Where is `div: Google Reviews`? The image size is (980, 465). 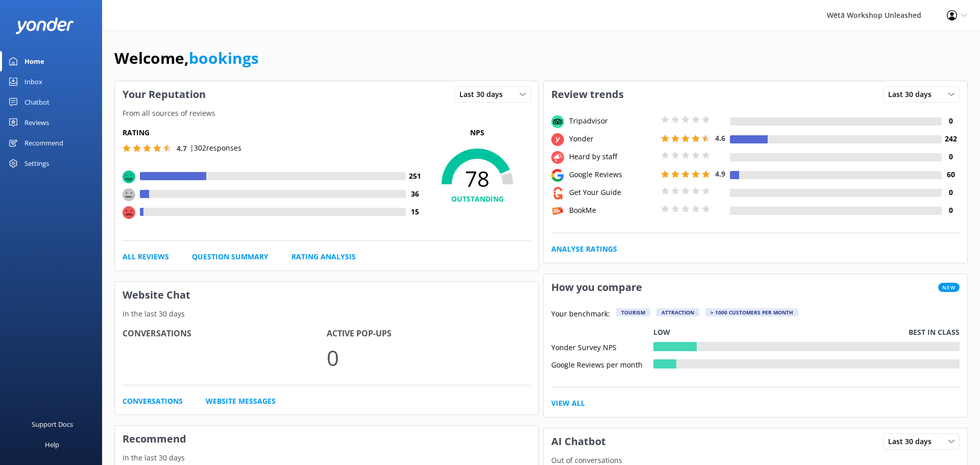 div: Google Reviews is located at coordinates (613, 175).